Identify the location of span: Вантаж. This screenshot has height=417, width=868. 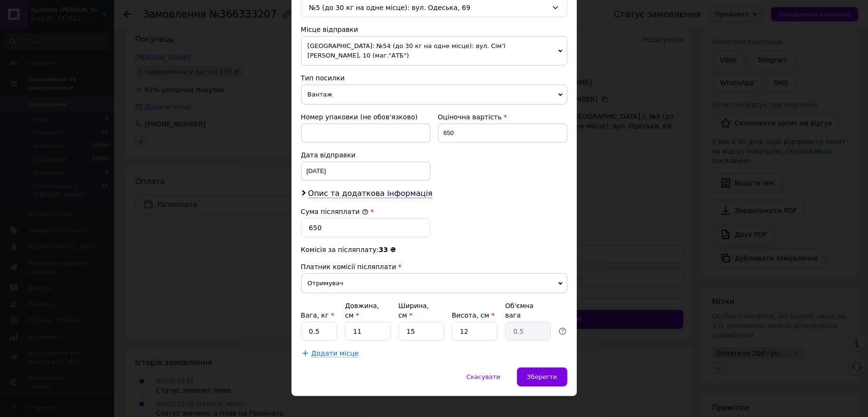
(434, 95).